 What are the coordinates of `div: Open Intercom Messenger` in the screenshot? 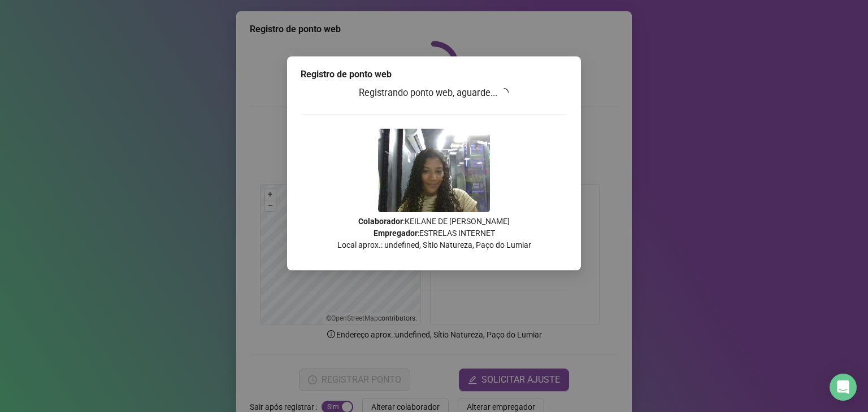 It's located at (843, 387).